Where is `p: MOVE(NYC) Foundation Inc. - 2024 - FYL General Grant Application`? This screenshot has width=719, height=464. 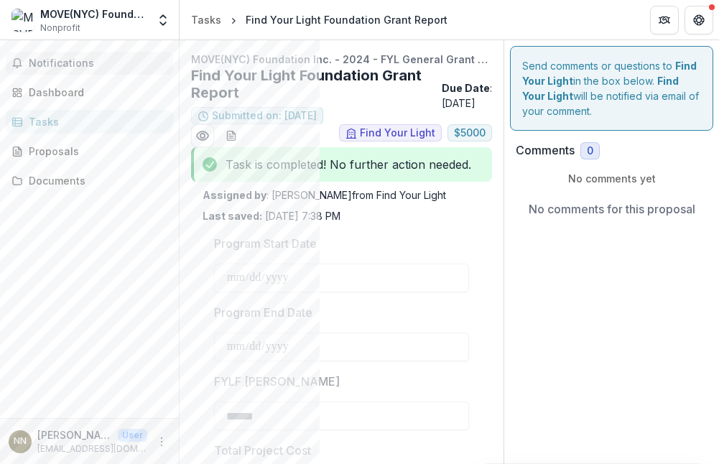
p: MOVE(NYC) Foundation Inc. - 2024 - FYL General Grant Application is located at coordinates (341, 59).